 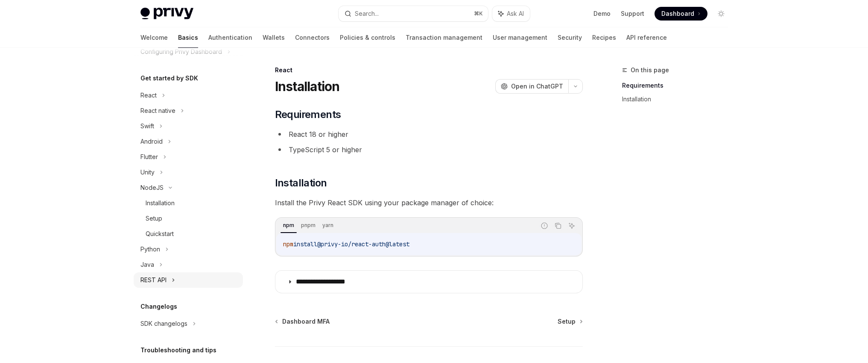 I want to click on a: User management, so click(x=520, y=38).